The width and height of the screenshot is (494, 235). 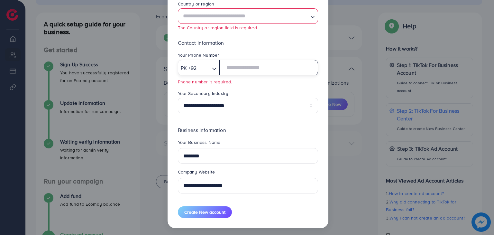 What do you see at coordinates (198, 55) in the screenshot?
I see `label: Your Phone Number` at bounding box center [198, 55].